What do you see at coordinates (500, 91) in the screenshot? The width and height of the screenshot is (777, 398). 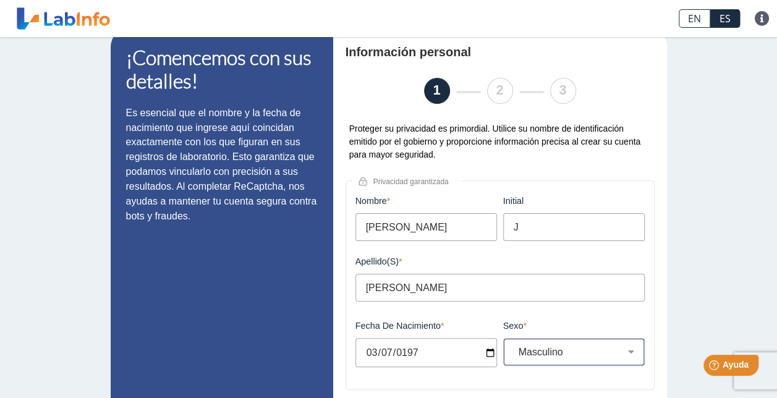 I see `li: 2` at bounding box center [500, 91].